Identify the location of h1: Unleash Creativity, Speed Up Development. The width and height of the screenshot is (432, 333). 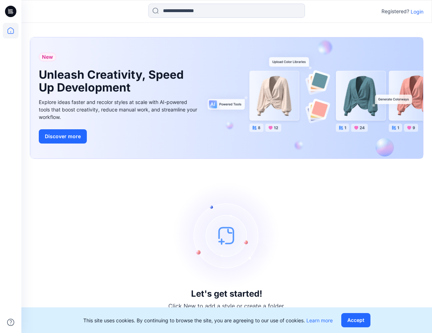
(114, 81).